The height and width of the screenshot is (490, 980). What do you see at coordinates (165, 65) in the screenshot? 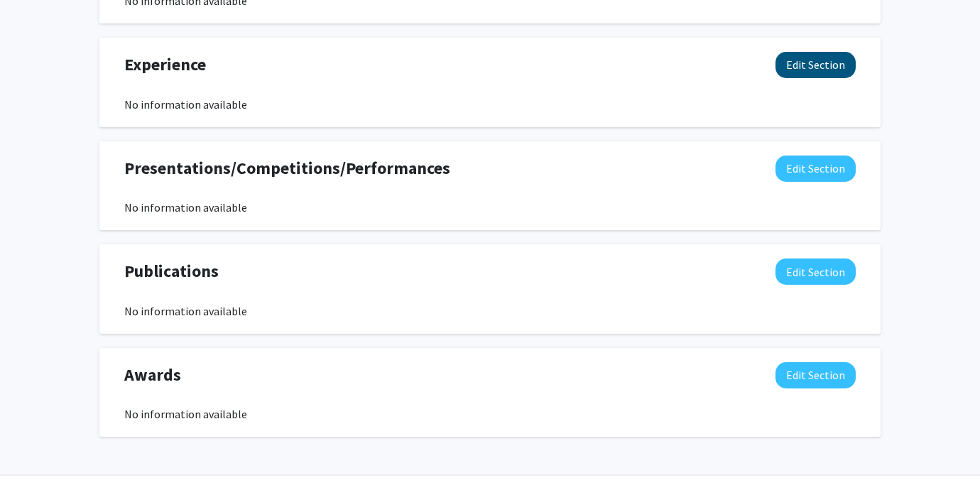
I see `span: Experience` at bounding box center [165, 65].